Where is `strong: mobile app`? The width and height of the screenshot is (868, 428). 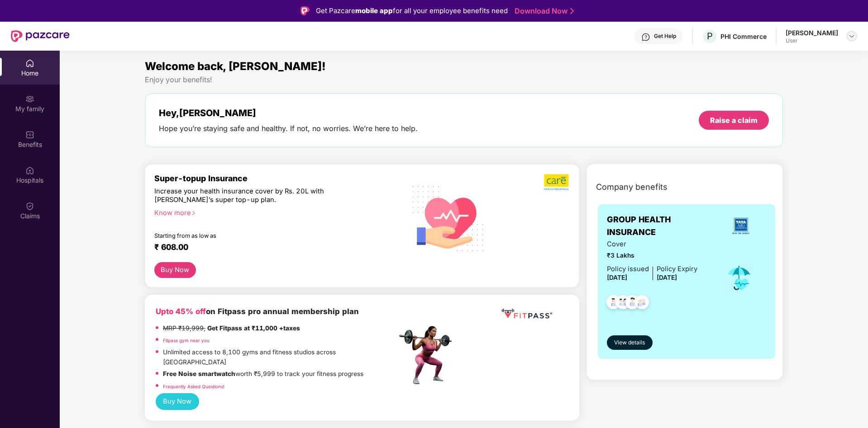
strong: mobile app is located at coordinates (374, 10).